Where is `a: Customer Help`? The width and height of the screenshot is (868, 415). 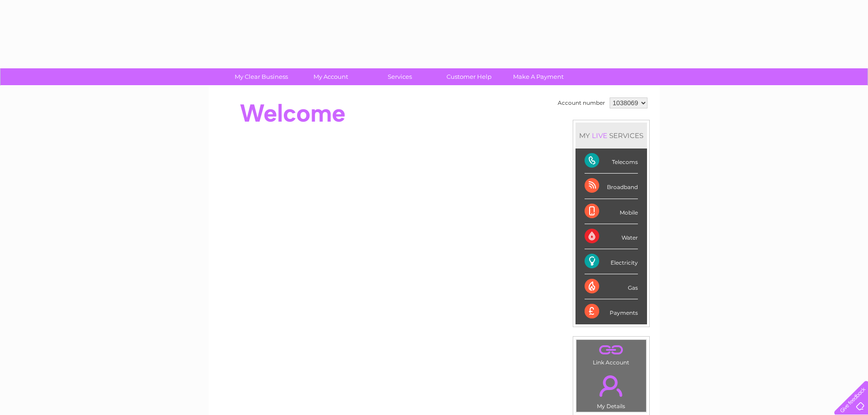
a: Customer Help is located at coordinates (469, 77).